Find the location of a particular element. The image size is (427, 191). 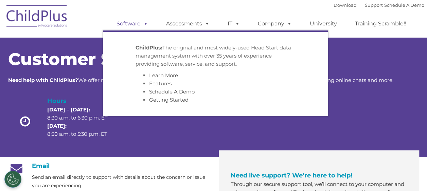

span: We offer many convenient ways to contact our amazing Customer Support representatives, including ... is located at coordinates (201, 80).